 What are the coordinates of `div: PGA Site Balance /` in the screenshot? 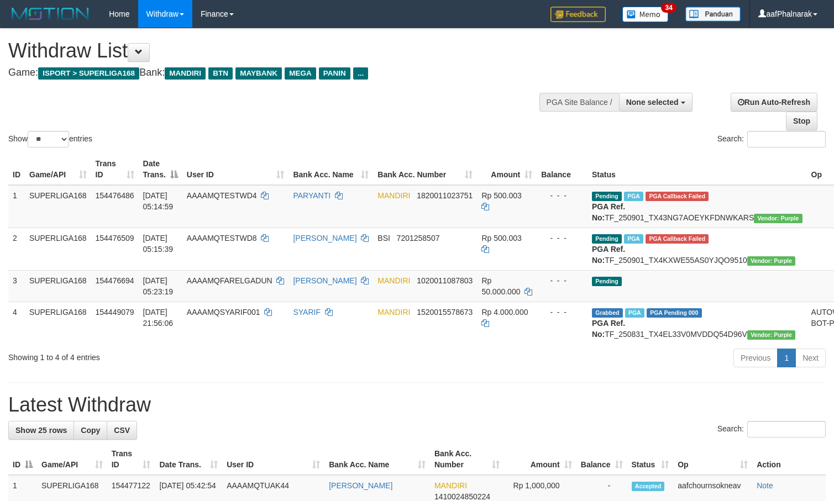 It's located at (579, 102).